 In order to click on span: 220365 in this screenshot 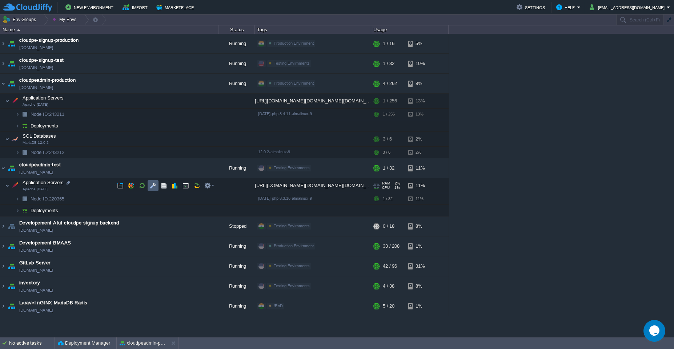, I will do `click(48, 199)`.